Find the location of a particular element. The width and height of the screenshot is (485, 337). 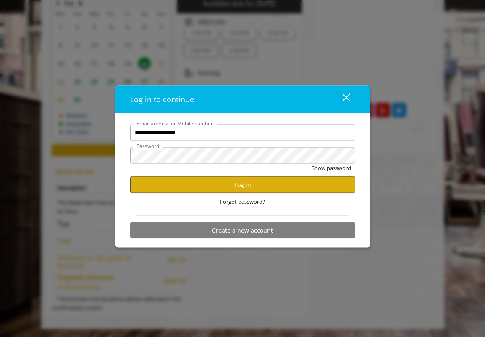

button: Create a new account is located at coordinates (243, 230).